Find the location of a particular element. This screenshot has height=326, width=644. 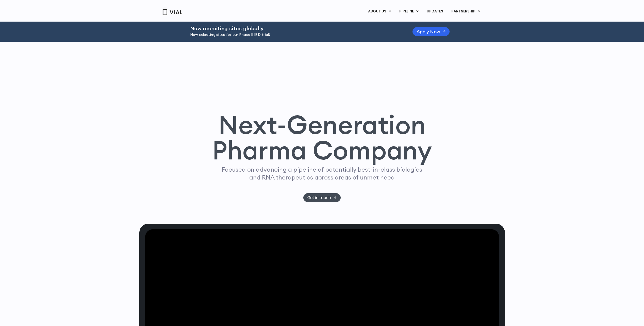

p: Now selecting sites for our Phase II IBD trial! is located at coordinates (295, 35).